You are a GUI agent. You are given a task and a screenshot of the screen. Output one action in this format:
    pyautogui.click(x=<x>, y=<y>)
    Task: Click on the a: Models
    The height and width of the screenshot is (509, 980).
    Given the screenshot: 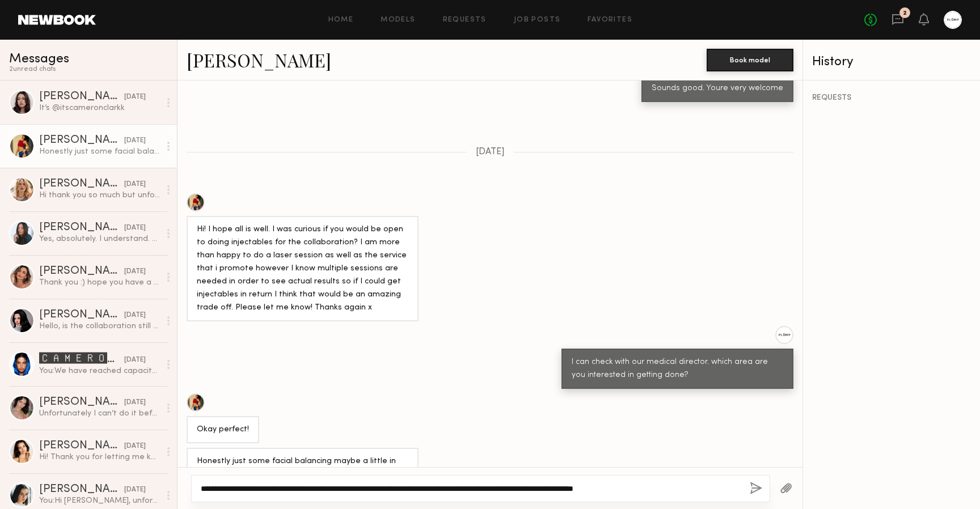 What is the action you would take?
    pyautogui.click(x=398, y=20)
    